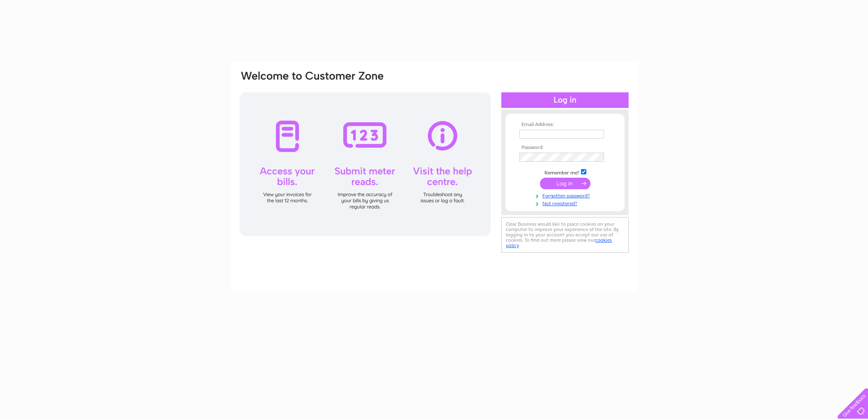 This screenshot has height=419, width=868. I want to click on a: Not registered?, so click(566, 203).